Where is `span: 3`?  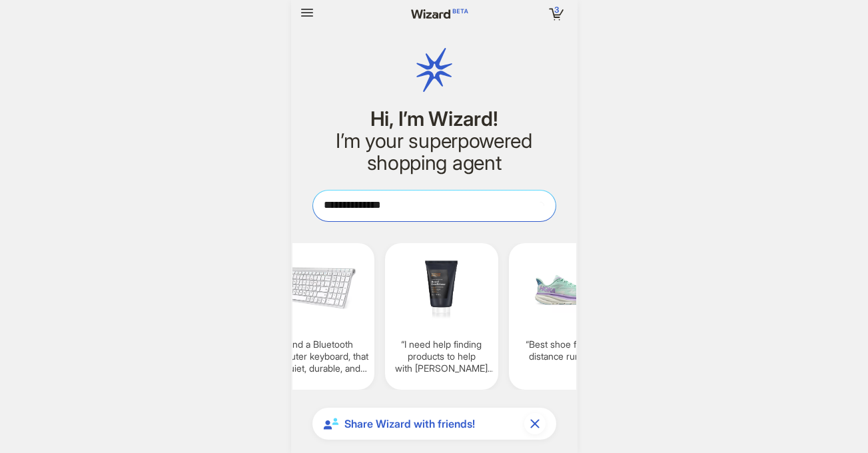
span: 3 is located at coordinates (556, 9).